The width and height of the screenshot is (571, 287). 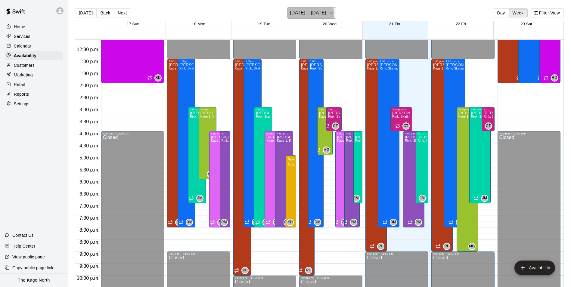 What do you see at coordinates (327, 150) in the screenshot?
I see `div: Mike Goettsch` at bounding box center [327, 150].